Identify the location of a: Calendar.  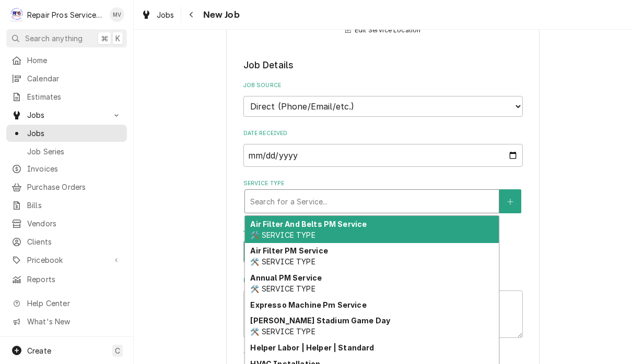
(66, 78).